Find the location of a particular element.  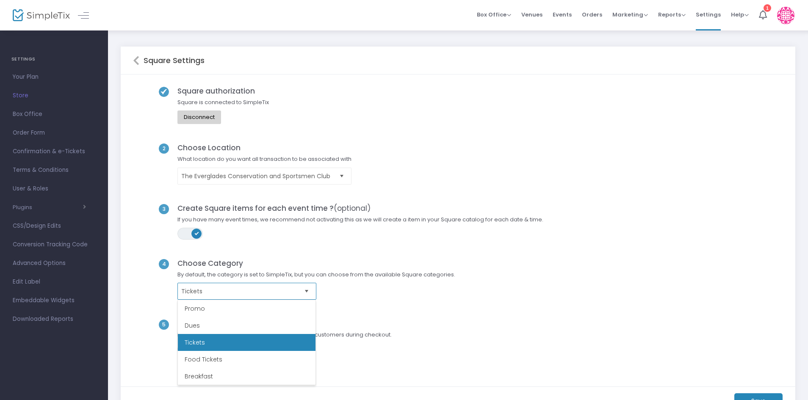

span: CSS/Design Edits is located at coordinates (54, 226).